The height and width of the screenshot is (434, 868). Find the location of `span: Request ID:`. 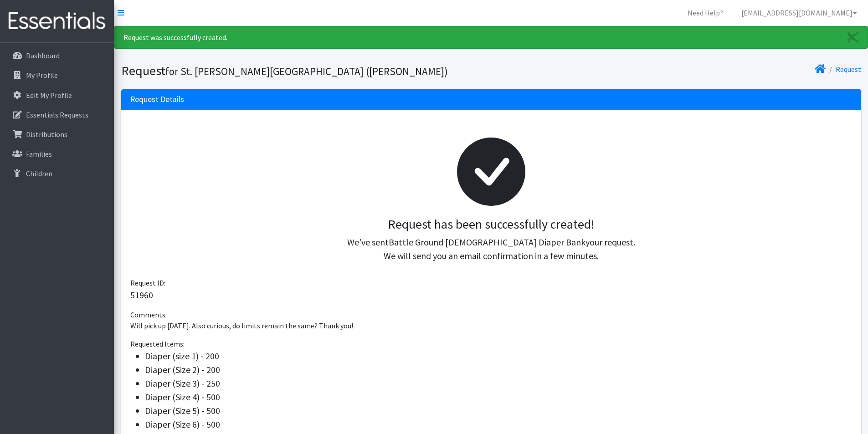

span: Request ID: is located at coordinates (147, 283).